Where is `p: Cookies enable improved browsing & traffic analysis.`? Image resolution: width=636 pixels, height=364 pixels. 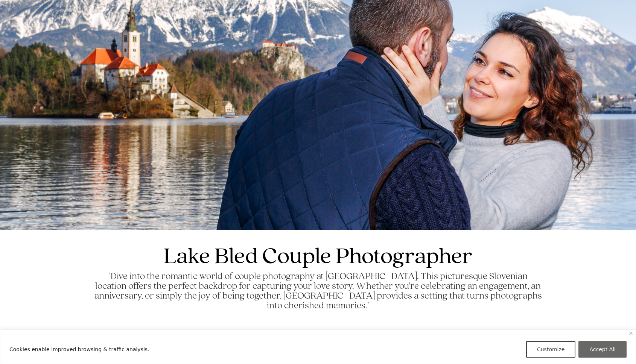 p: Cookies enable improved browsing & traffic analysis. is located at coordinates (80, 349).